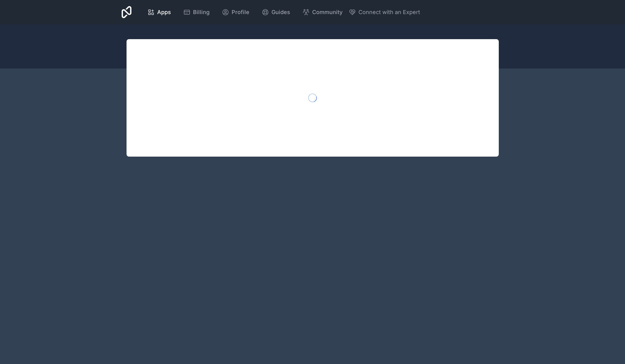 The width and height of the screenshot is (625, 364). What do you see at coordinates (164, 12) in the screenshot?
I see `span: Apps` at bounding box center [164, 12].